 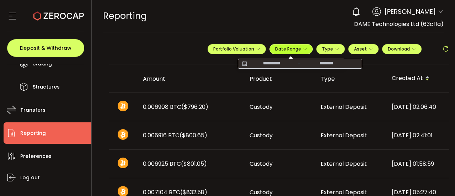 What do you see at coordinates (194, 164) in the screenshot?
I see `span: ($801.05)` at bounding box center [194, 164].